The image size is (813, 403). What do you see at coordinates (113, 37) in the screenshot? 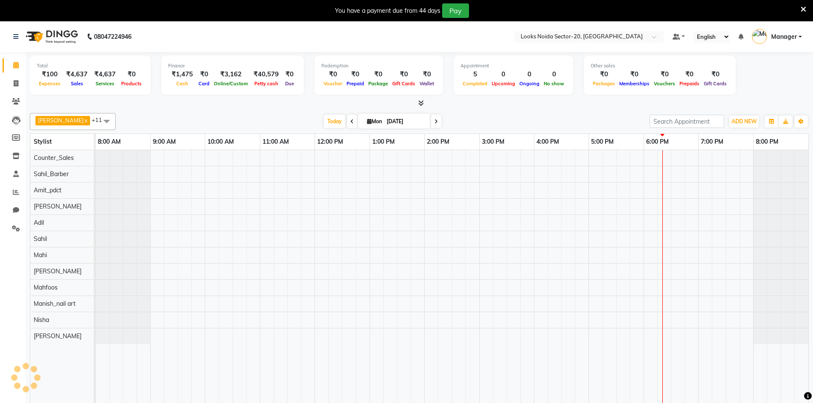
I see `b: 08047224946` at bounding box center [113, 37].